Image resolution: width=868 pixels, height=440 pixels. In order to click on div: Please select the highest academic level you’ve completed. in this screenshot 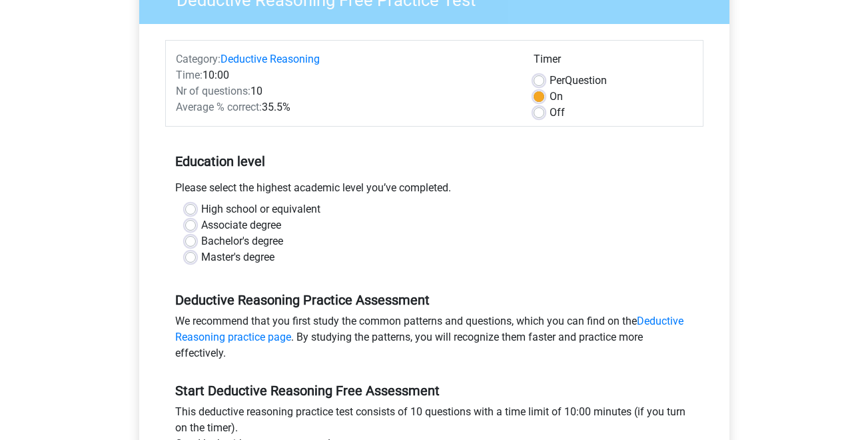, I will do `click(434, 191)`.